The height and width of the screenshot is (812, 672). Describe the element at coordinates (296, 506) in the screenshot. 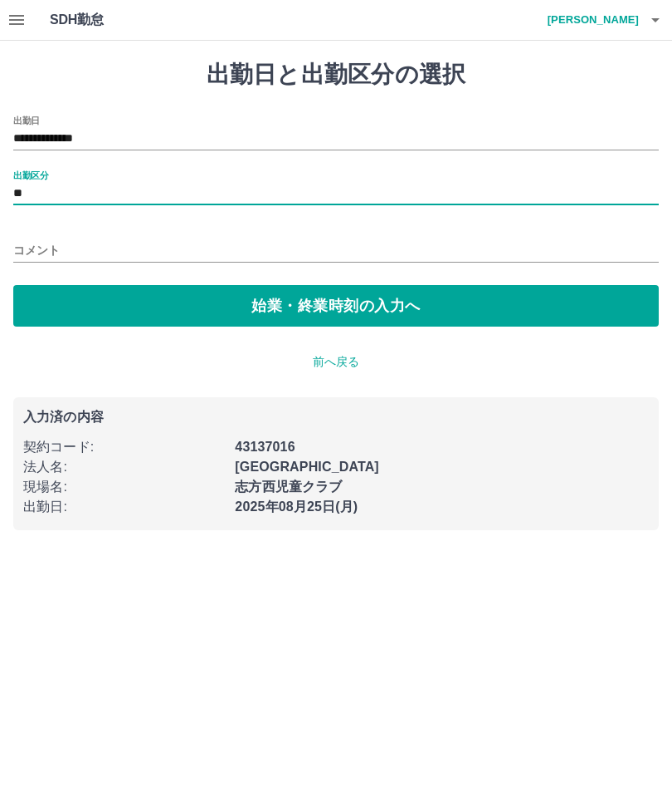

I see `b: 2025年08月25日(月)` at that location.